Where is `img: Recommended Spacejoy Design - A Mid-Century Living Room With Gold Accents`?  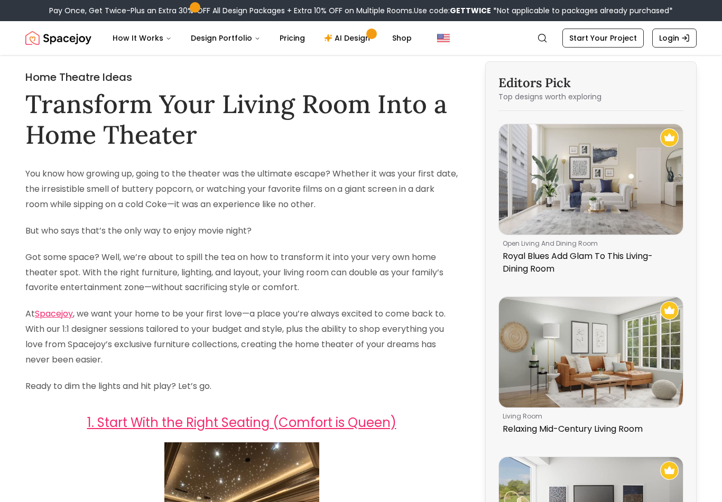 img: Recommended Spacejoy Design - A Mid-Century Living Room With Gold Accents is located at coordinates (669, 470).